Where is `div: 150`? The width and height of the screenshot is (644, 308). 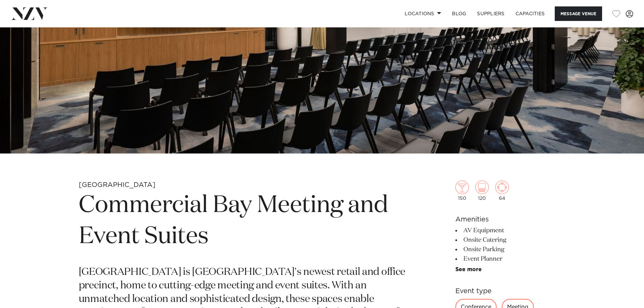
div: 150 is located at coordinates (462, 191).